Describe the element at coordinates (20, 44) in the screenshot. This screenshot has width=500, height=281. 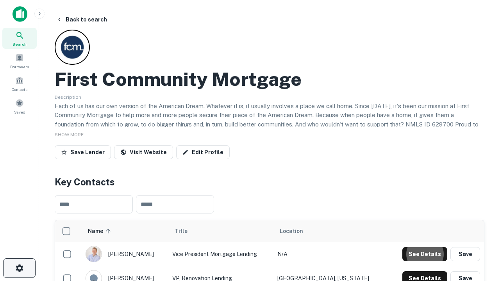
I see `span: Search` at that location.